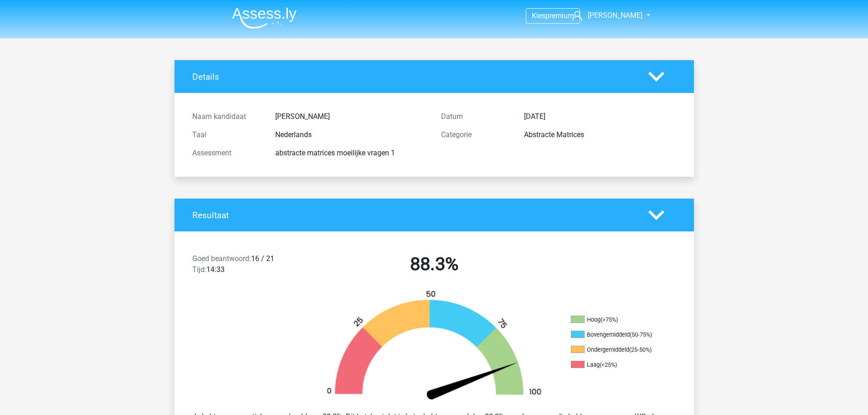 This screenshot has width=868, height=415. What do you see at coordinates (600, 135) in the screenshot?
I see `div: Abstracte Matrices` at bounding box center [600, 135].